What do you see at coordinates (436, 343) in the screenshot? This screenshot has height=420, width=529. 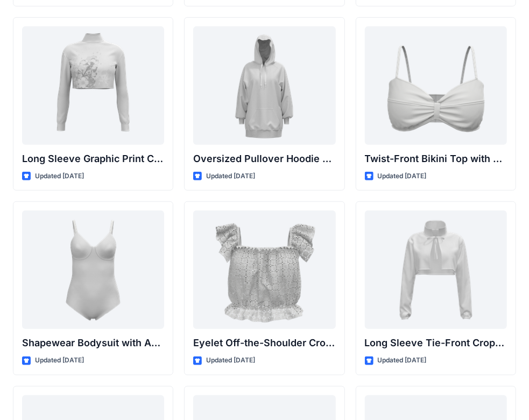 I see `p: Long Sleeve Tie-Front Cropped Shrug` at bounding box center [436, 343].